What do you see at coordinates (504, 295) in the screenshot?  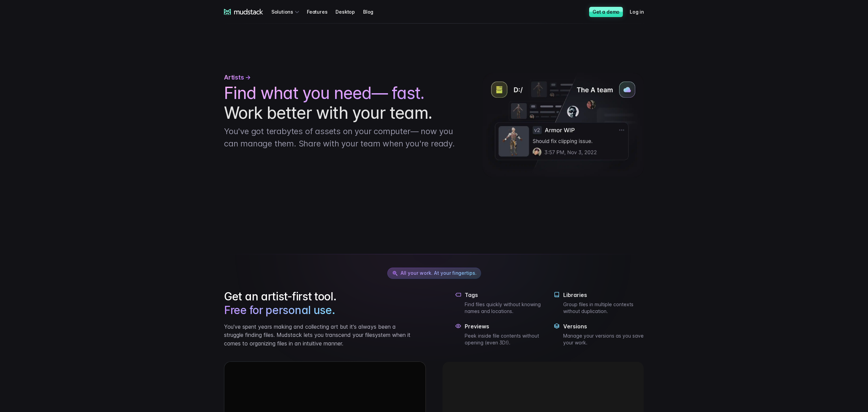 I see `h4: Tags` at bounding box center [504, 295].